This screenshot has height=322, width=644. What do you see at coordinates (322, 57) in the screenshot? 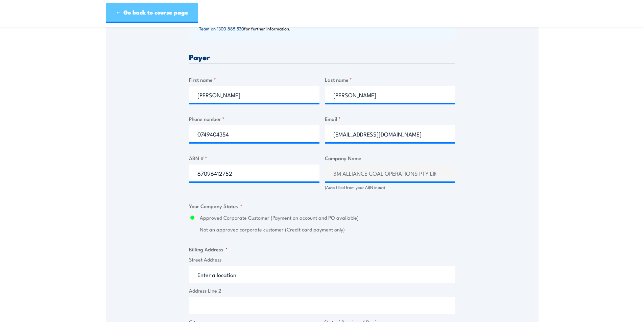
I see `h3: Payer` at bounding box center [322, 57].